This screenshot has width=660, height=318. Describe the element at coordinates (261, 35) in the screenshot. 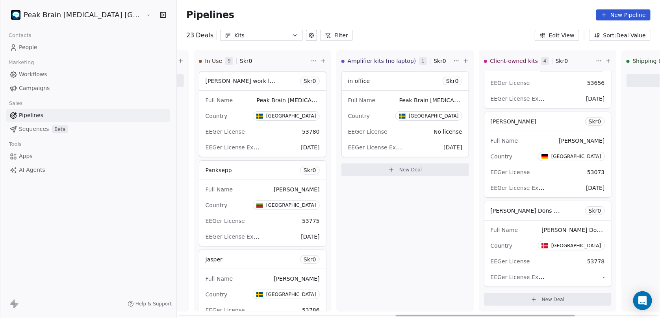

I see `div: Kits` at that location.